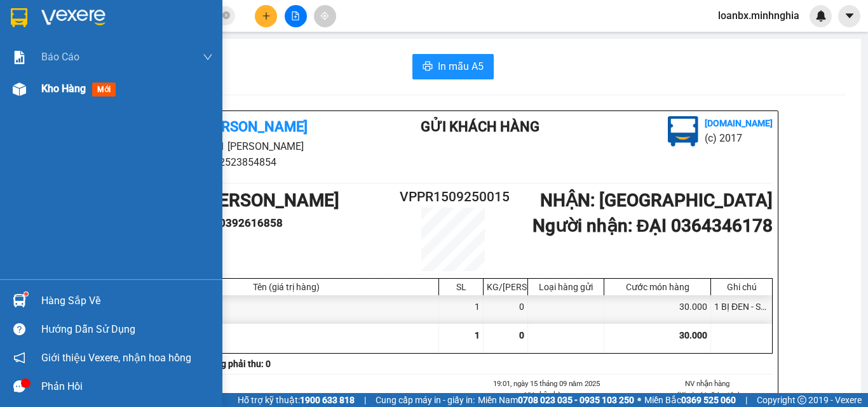 The image size is (868, 407). I want to click on li: (c) 2017, so click(738, 138).